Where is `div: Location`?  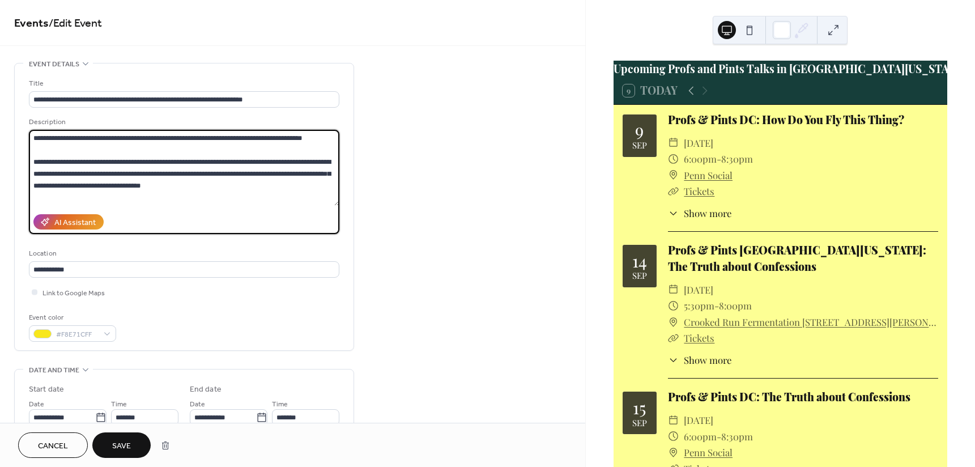 div: Location is located at coordinates (183, 253).